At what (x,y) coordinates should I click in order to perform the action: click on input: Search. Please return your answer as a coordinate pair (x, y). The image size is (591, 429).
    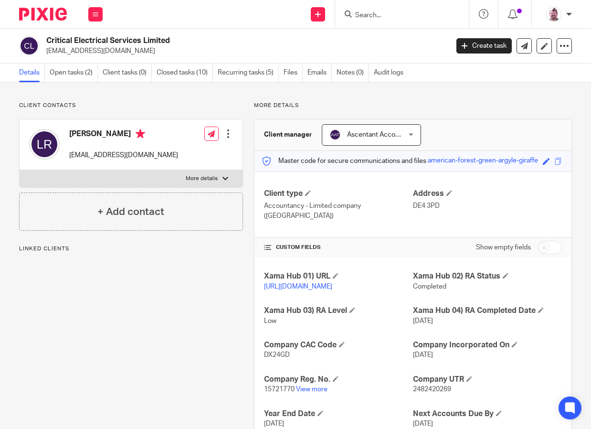
    Looking at the image, I should click on (397, 16).